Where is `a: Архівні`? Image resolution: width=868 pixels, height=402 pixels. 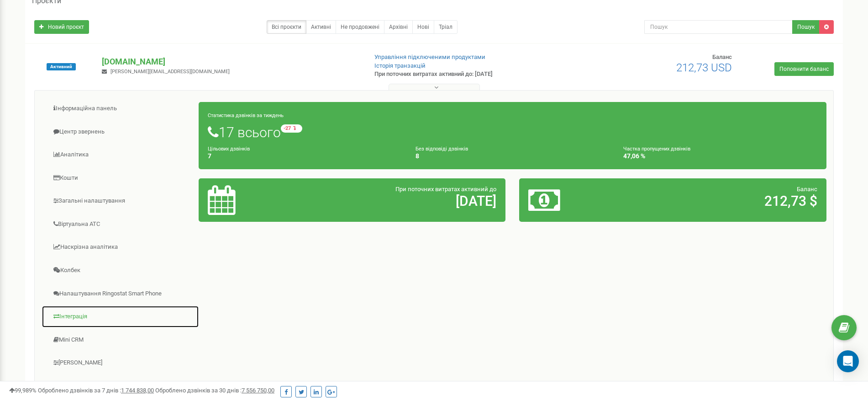 a: Архівні is located at coordinates (398, 27).